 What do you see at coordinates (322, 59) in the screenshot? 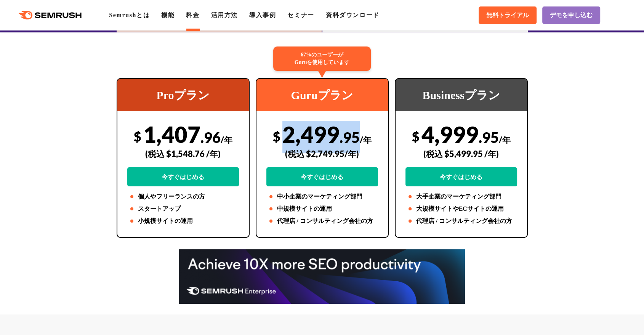
I see `div: 67%のユーザーが Guruを使用しています` at bounding box center [322, 59].